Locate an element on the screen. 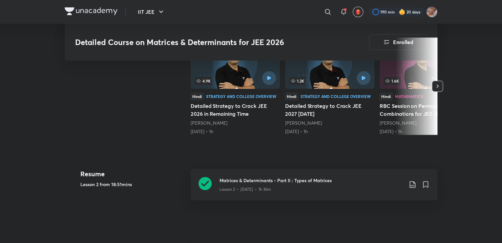 This screenshot has height=243, width=502. a: RBC Session on Permutations Combinations for JEE 2026 & 2027 is located at coordinates (424, 86).